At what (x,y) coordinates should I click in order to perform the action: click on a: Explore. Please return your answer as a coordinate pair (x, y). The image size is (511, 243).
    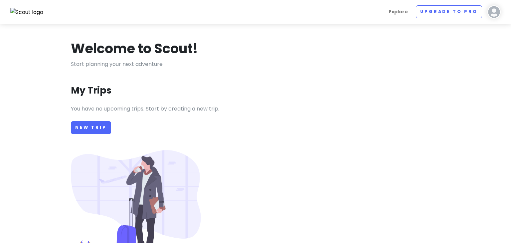
    Looking at the image, I should click on (398, 12).